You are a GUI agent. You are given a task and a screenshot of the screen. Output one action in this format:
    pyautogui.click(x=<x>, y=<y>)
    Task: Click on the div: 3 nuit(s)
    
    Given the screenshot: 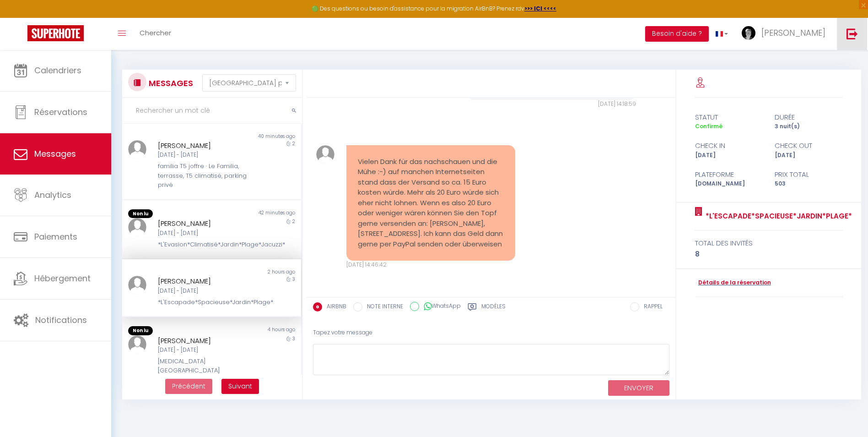 What is the action you would take?
    pyautogui.click(x=808, y=126)
    